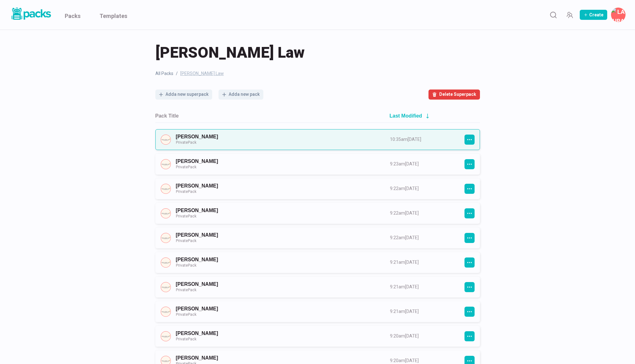 This screenshot has height=364, width=635. What do you see at coordinates (454, 95) in the screenshot?
I see `button: Delete Superpack` at bounding box center [454, 95].